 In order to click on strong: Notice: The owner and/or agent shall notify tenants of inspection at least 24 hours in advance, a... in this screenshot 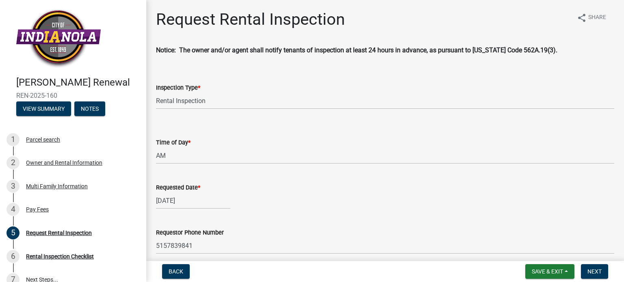, I will do `click(357, 50)`.